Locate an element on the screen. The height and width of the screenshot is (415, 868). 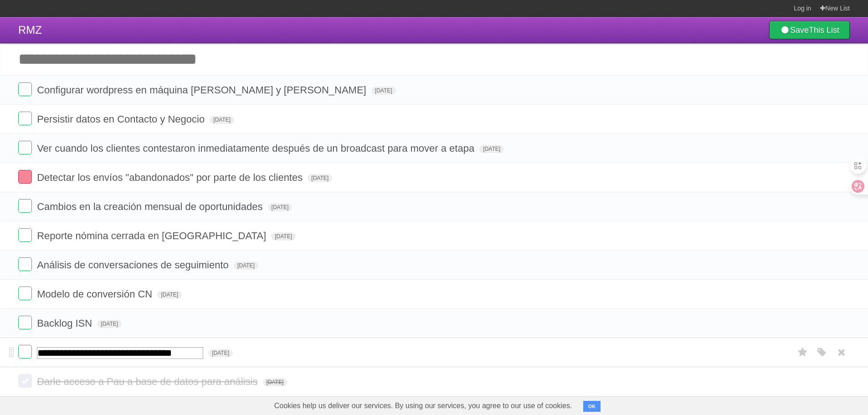
span: Darle acceso a Pau a base de datos para análisis is located at coordinates (148, 382).